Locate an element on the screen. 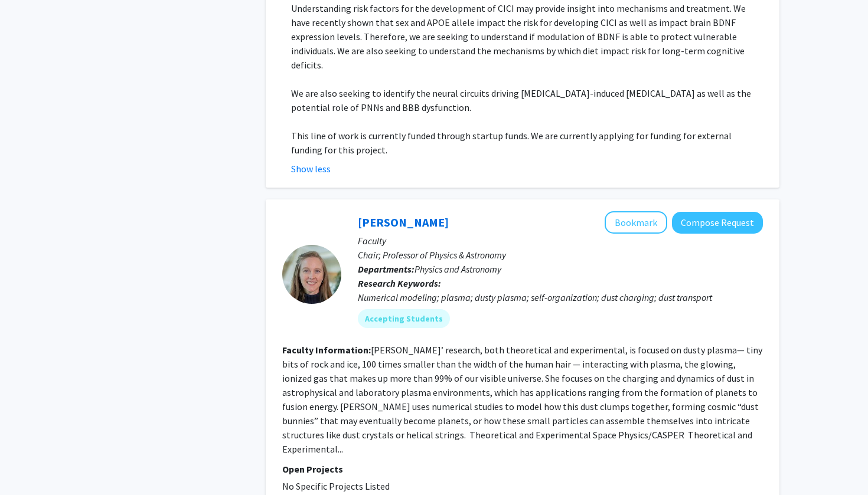  p: Chair; Professor of Physics & Astronomy is located at coordinates (560, 255).